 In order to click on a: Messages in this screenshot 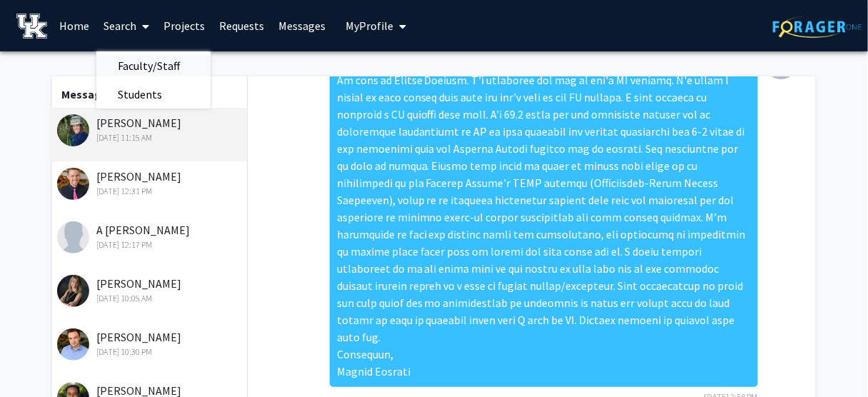, I will do `click(302, 26)`.